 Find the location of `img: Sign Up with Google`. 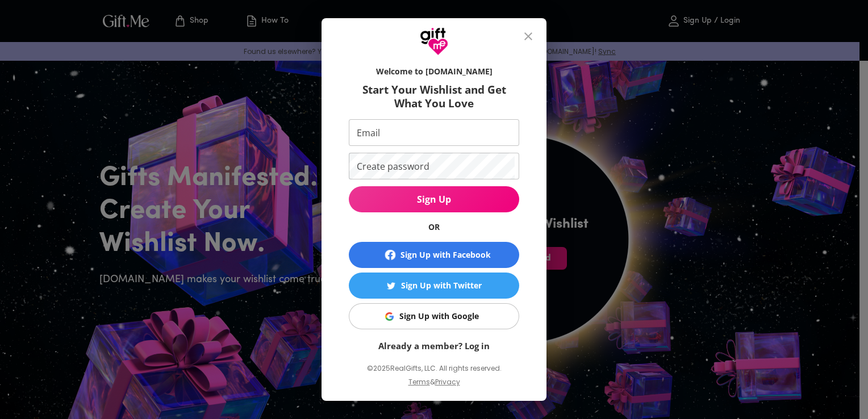

img: Sign Up with Google is located at coordinates (389, 316).